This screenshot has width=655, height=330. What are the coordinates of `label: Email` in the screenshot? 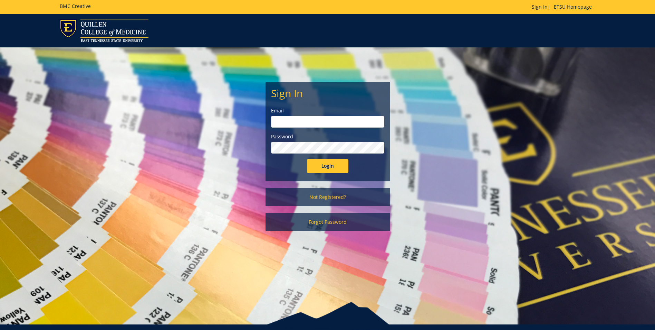 It's located at (328, 111).